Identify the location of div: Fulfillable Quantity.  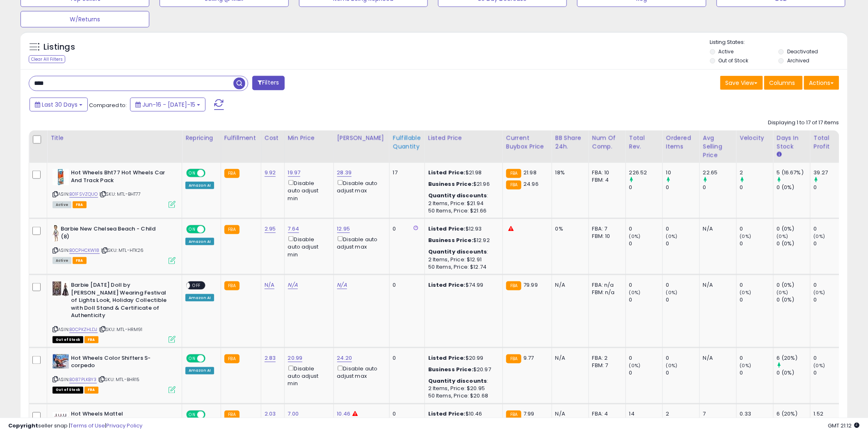
(407, 142).